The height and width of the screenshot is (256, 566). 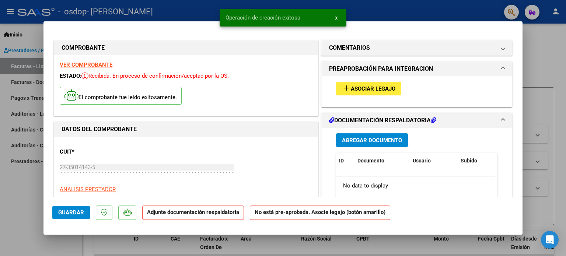 I want to click on mat-expansion-panel-header: DOCUMENTACIÓN RESPALDATORIA, so click(x=417, y=121).